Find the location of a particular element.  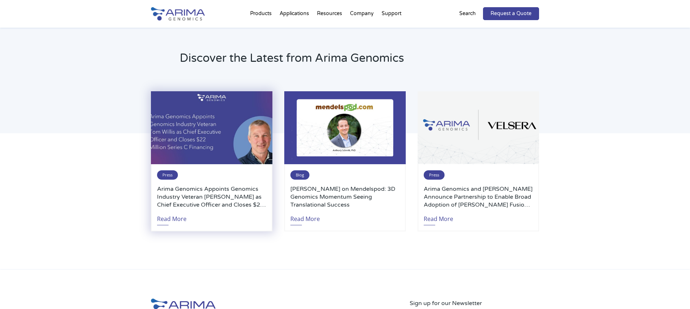

h2: Discover the Latest from Arima Genomics is located at coordinates (359, 61).